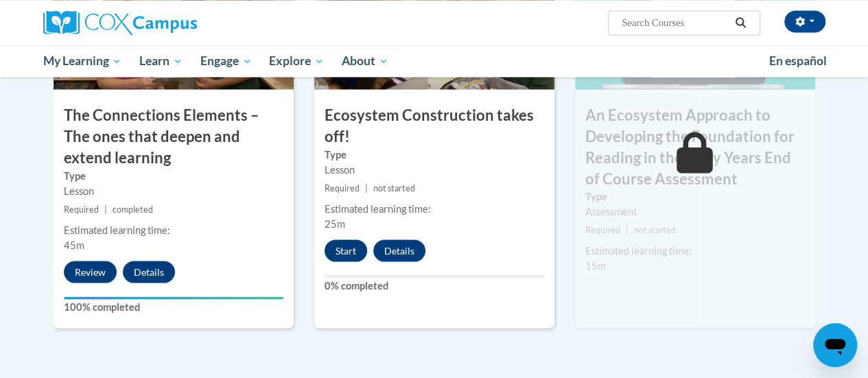 The width and height of the screenshot is (868, 378). What do you see at coordinates (365, 61) in the screenshot?
I see `span: About` at bounding box center [365, 61].